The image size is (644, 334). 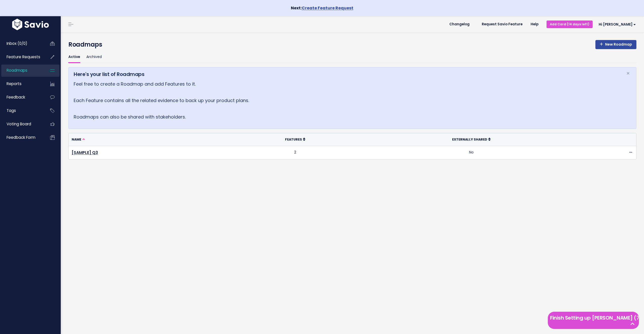 What do you see at coordinates (21, 97) in the screenshot?
I see `a: Feedback` at bounding box center [21, 97].